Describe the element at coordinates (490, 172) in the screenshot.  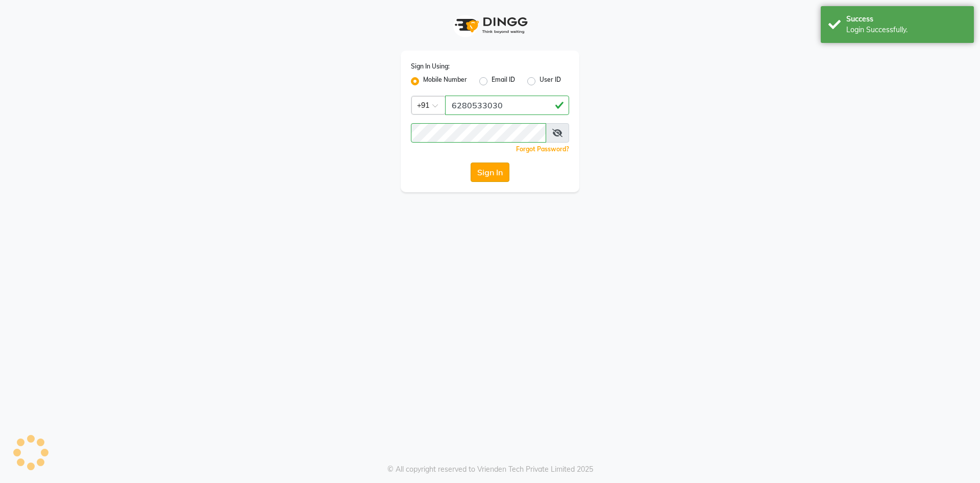
I see `button: Sign In` at that location.